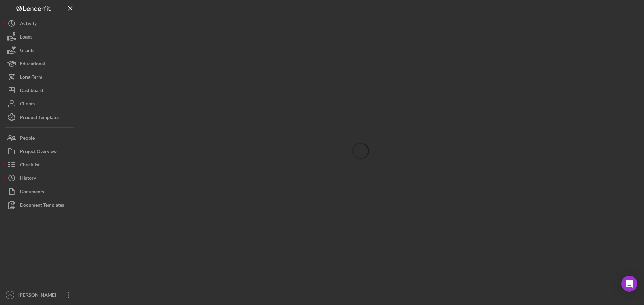  I want to click on a: Educational, so click(41, 63).